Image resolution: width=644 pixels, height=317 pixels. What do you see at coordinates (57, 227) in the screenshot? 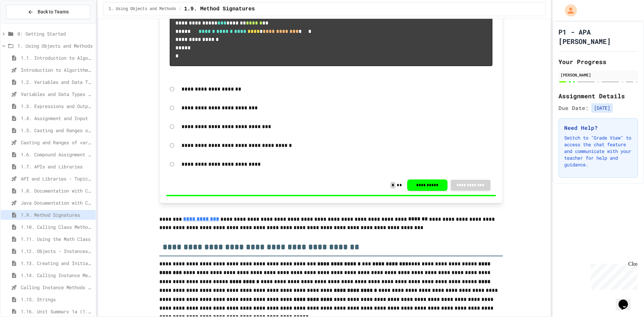
I see `span: 1.10. Calling Class Methods` at bounding box center [57, 227].